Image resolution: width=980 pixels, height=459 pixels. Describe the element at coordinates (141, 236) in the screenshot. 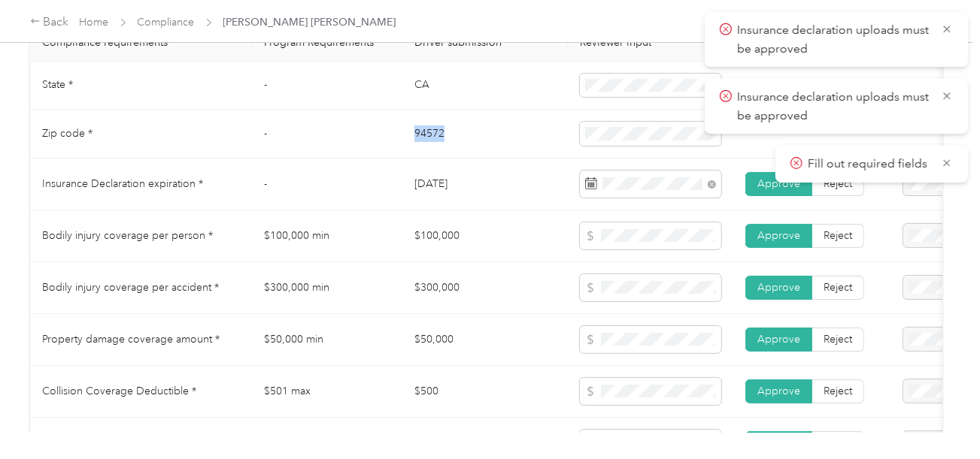

I see `td: Bodily injury coverage per person *` at that location.